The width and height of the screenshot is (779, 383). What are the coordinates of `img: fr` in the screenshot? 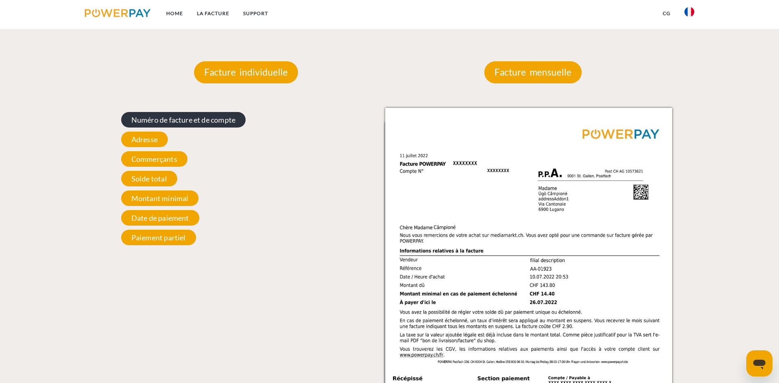 It's located at (689, 12).